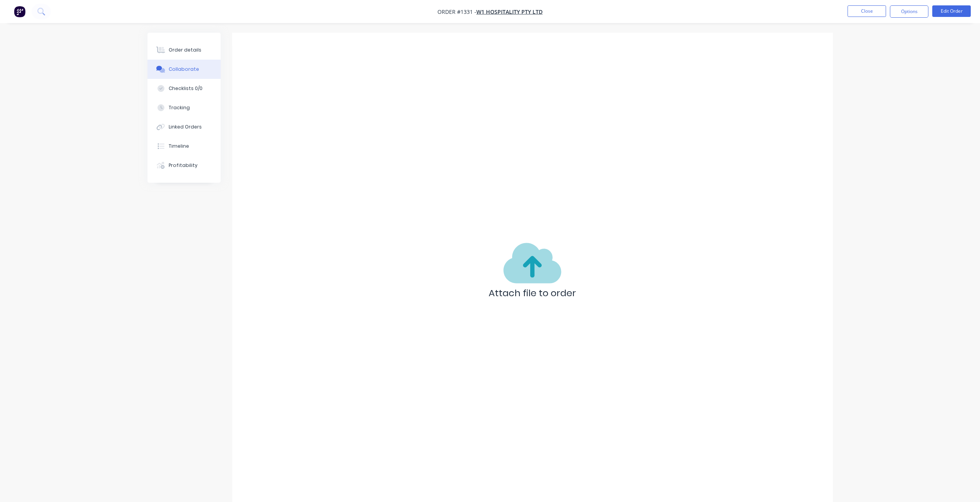  What do you see at coordinates (867, 11) in the screenshot?
I see `button: Close` at bounding box center [867, 11].